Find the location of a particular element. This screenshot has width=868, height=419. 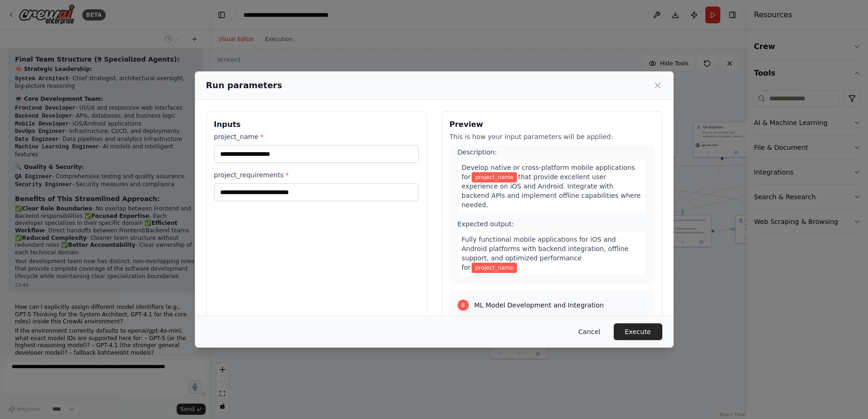

h3: Preview is located at coordinates (552, 125).